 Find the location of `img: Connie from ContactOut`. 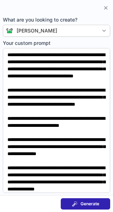

img: Connie from ContactOut is located at coordinates (8, 31).